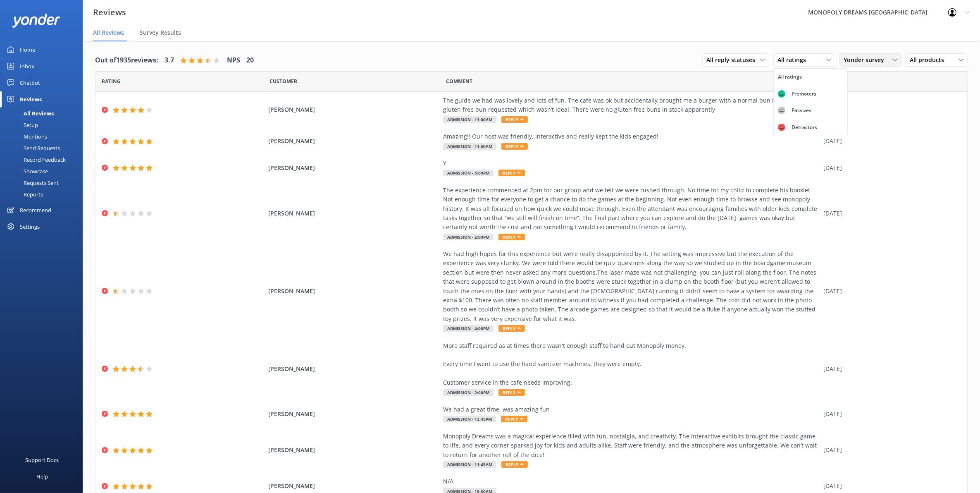 This screenshot has height=493, width=980. What do you see at coordinates (44, 148) in the screenshot?
I see `a: Send Requests` at bounding box center [44, 148].